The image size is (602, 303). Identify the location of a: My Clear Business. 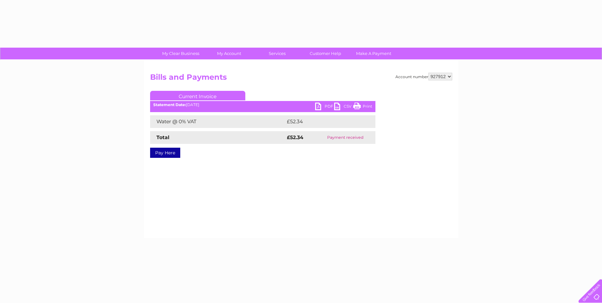
(181, 53).